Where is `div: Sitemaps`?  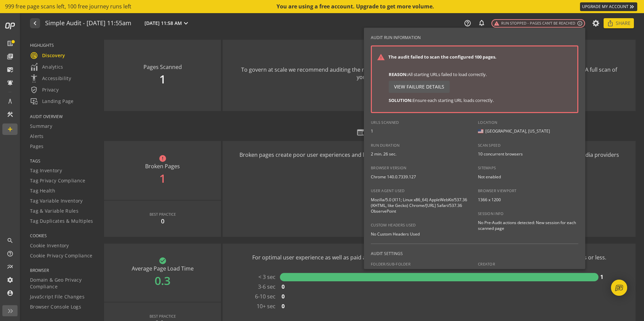
div: Sitemaps is located at coordinates (528, 168).